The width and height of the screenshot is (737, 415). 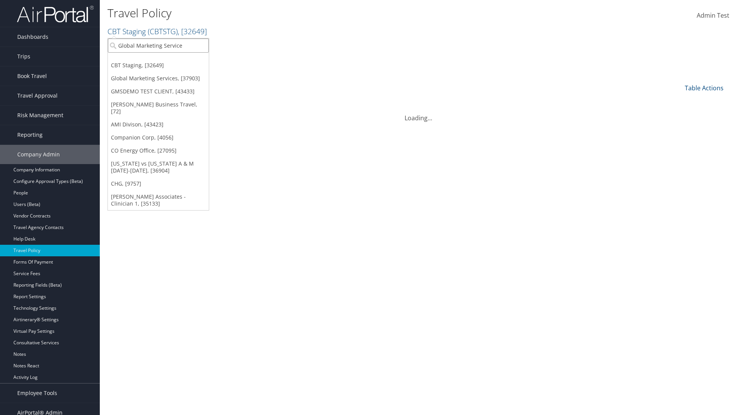 I want to click on a: CHG, [9757], so click(x=158, y=184).